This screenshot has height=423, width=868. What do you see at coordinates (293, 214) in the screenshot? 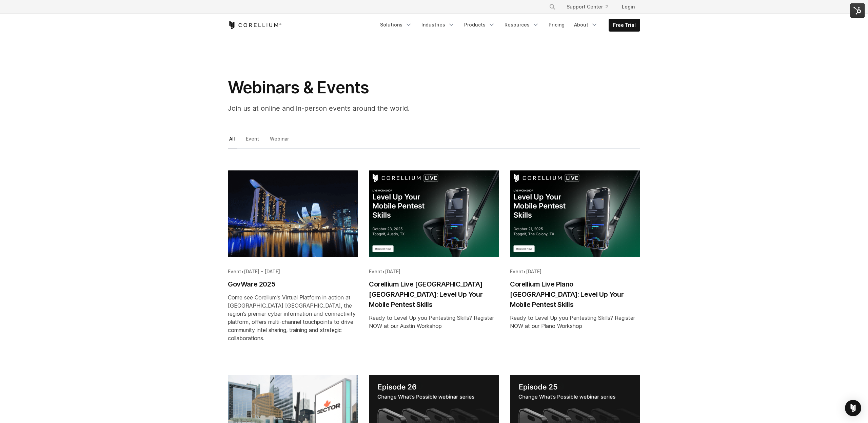
I see `img: GovWare 2025` at bounding box center [293, 214].